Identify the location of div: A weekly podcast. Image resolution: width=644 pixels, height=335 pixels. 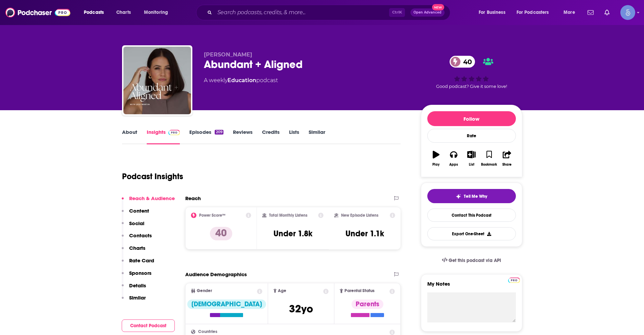
(241, 80).